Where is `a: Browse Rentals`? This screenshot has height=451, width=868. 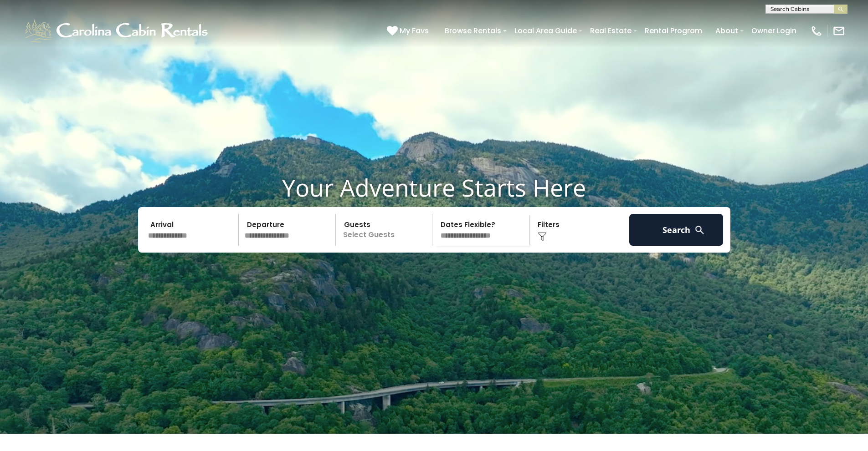
a: Browse Rentals is located at coordinates (473, 30).